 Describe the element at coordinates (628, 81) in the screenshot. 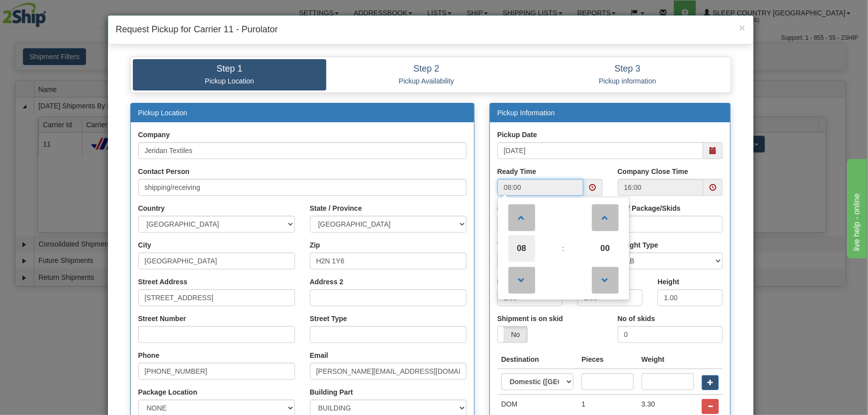

I see `p: Pickup information` at that location.